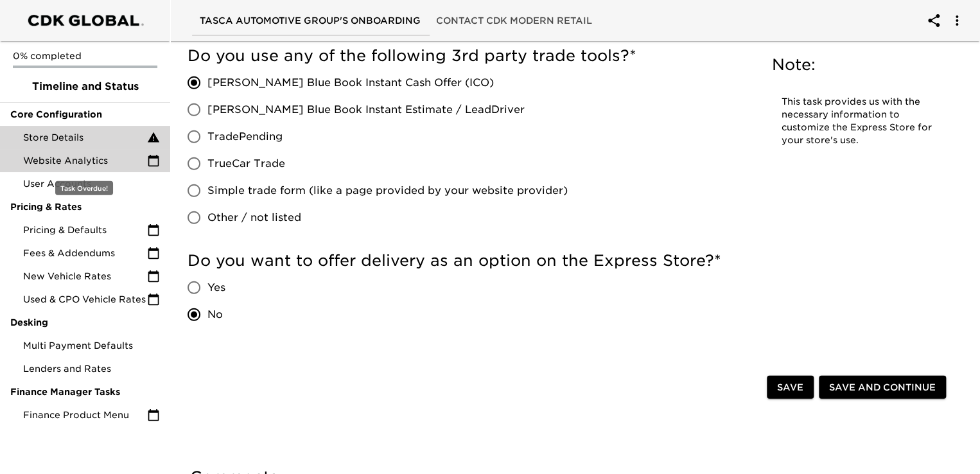 This screenshot has width=980, height=474. I want to click on span: Lenders and Rates, so click(91, 369).